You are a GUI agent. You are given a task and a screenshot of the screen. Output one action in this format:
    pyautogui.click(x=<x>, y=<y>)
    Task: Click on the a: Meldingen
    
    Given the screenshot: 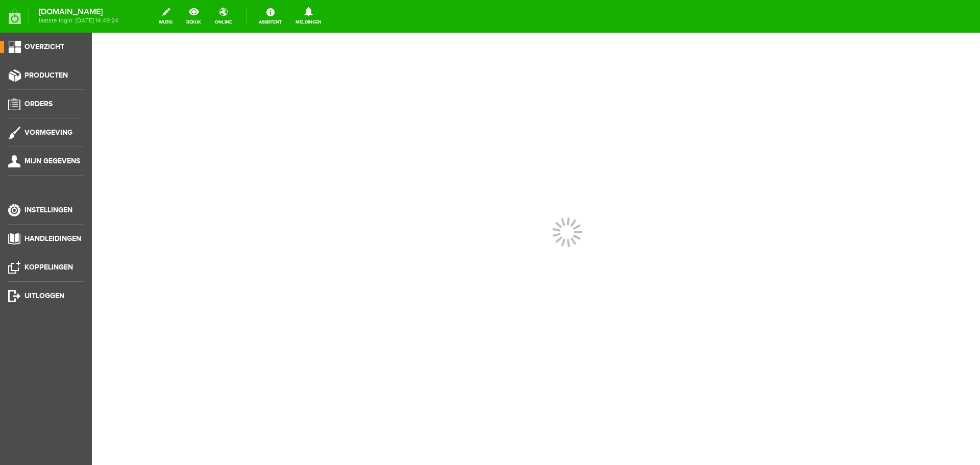 What is the action you would take?
    pyautogui.click(x=308, y=16)
    